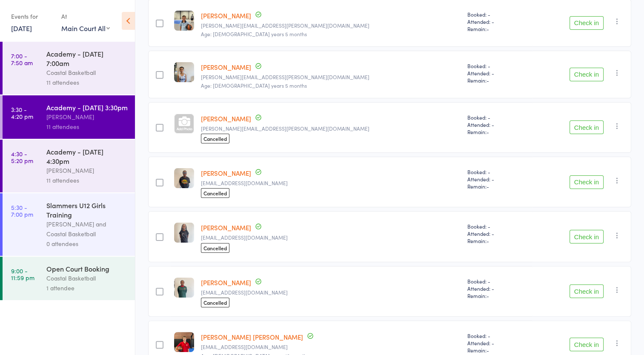  Describe the element at coordinates (86, 28) in the screenshot. I see `div: Main Court All` at that location.